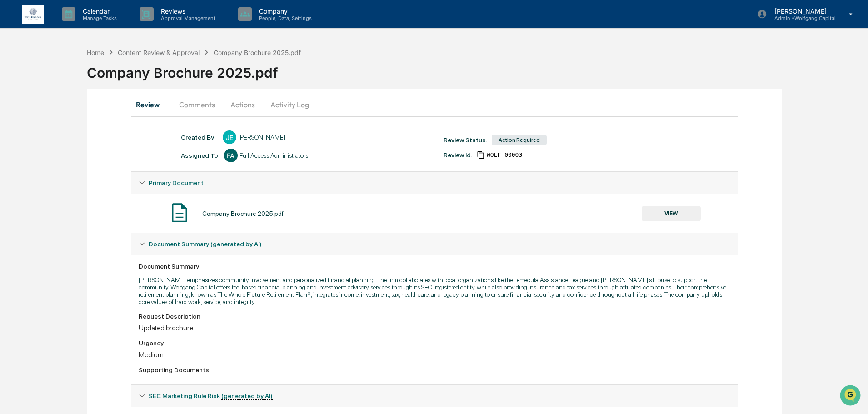 This screenshot has height=414, width=868. What do you see at coordinates (33, 136) in the screenshot?
I see `a: 🔎Data Lookup` at bounding box center [33, 136].